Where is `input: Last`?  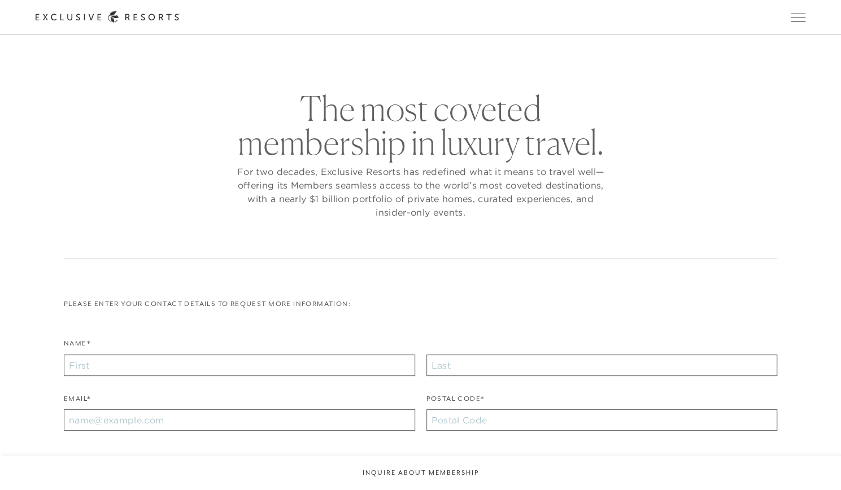
input: Last is located at coordinates (602, 366).